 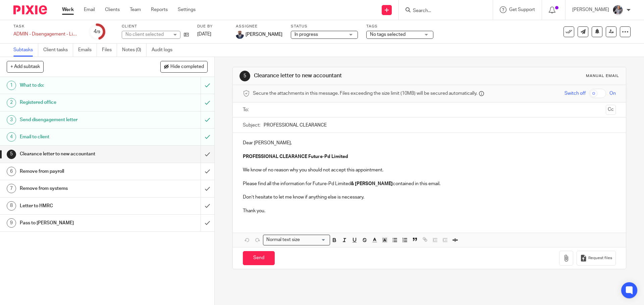 I want to click on label: Client, so click(x=155, y=27).